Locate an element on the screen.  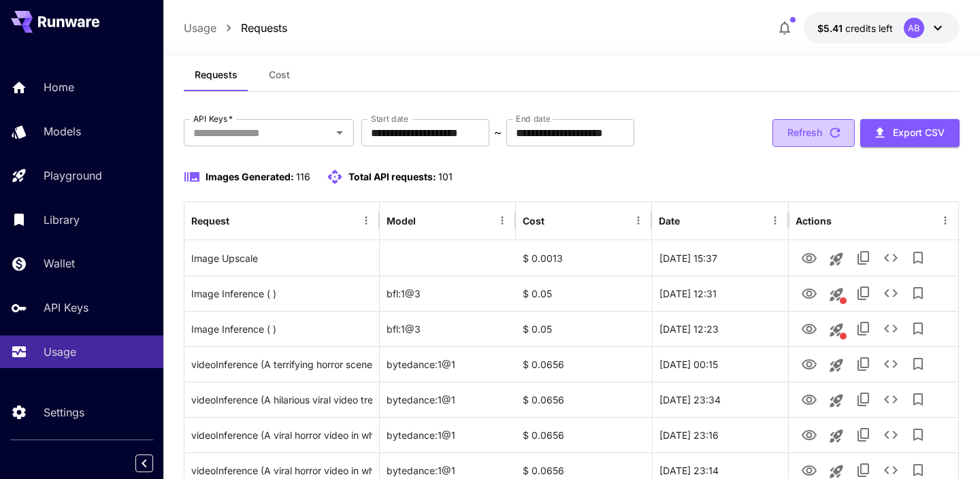
p: Home is located at coordinates (58, 87).